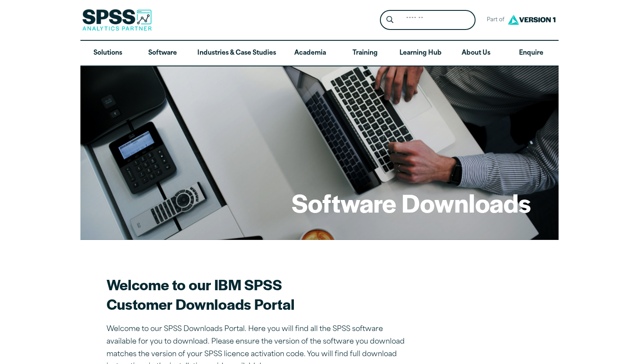 The height and width of the screenshot is (364, 639). I want to click on img: Version1 Logo, so click(531, 19).